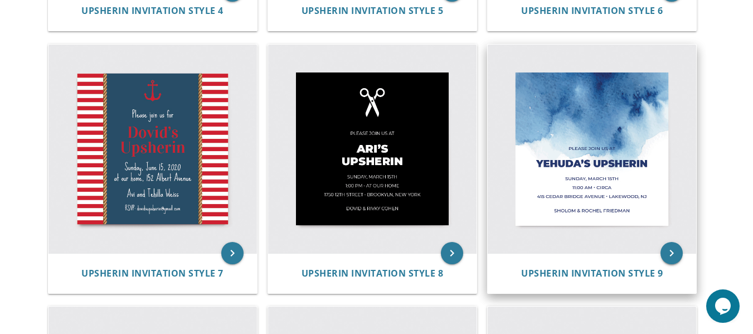 Image resolution: width=753 pixels, height=334 pixels. What do you see at coordinates (592, 11) in the screenshot?
I see `a: Upsherin Invitation Style 6` at bounding box center [592, 11].